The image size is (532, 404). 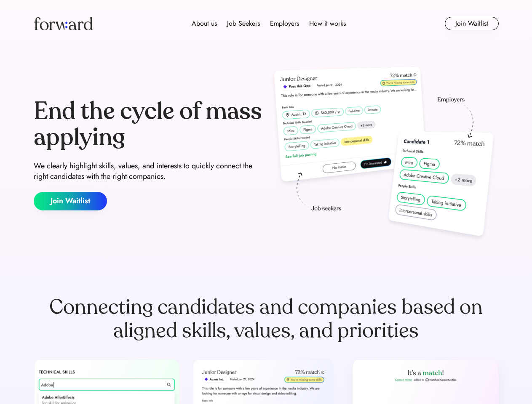 What do you see at coordinates (148, 172) in the screenshot?
I see `div: We clearly highlight skills, values, and interests to quickly connect the right candidates with t...` at bounding box center [148, 172].